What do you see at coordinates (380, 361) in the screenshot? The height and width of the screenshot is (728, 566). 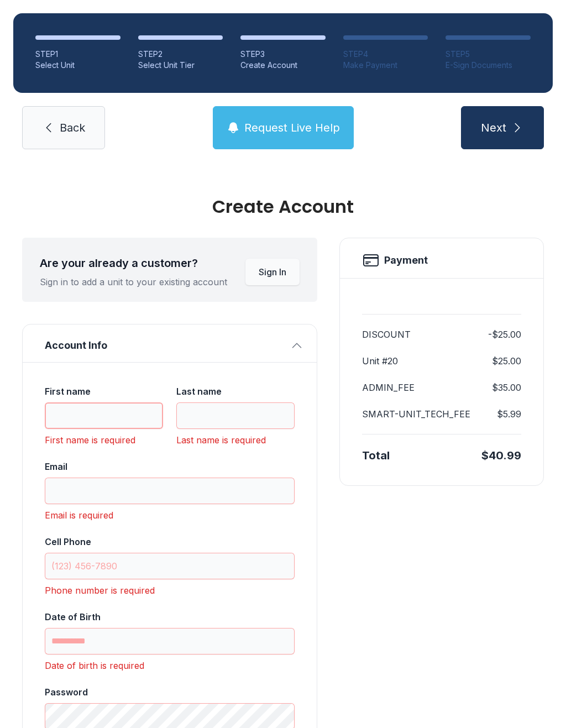 I see `dt: Unit #20` at bounding box center [380, 361].